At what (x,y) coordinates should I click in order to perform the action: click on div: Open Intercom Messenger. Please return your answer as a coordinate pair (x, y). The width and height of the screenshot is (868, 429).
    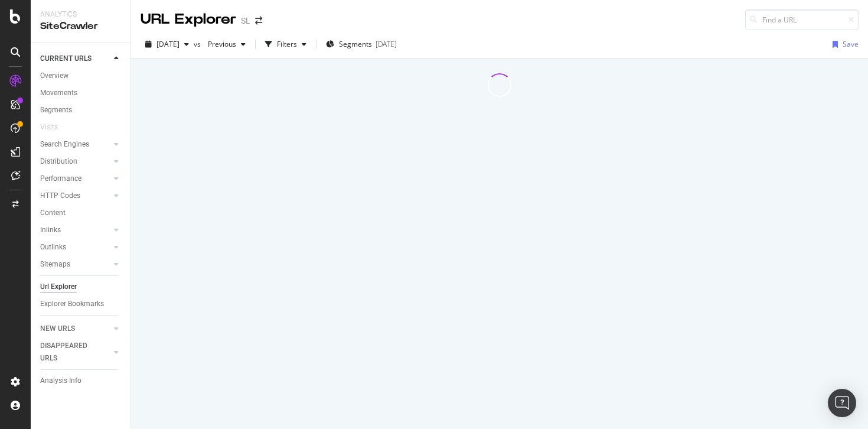
    Looking at the image, I should click on (842, 403).